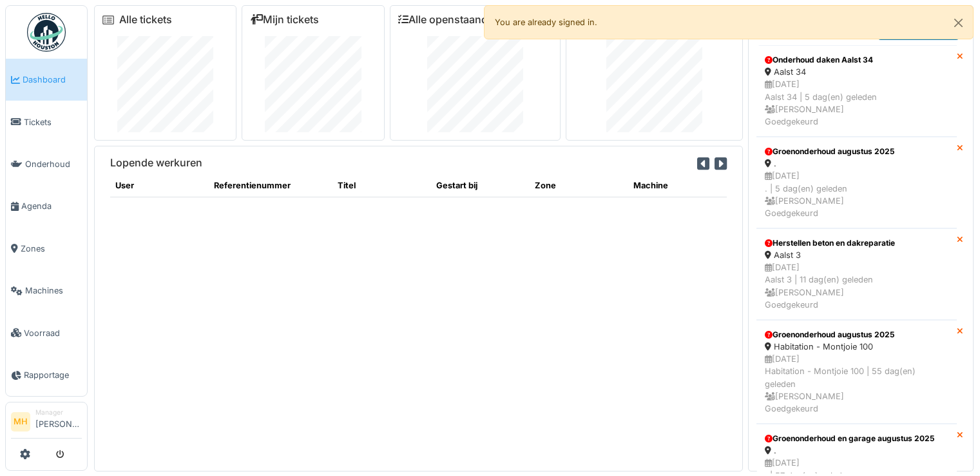  Describe the element at coordinates (47, 121) in the screenshot. I see `a: Tickets` at that location.